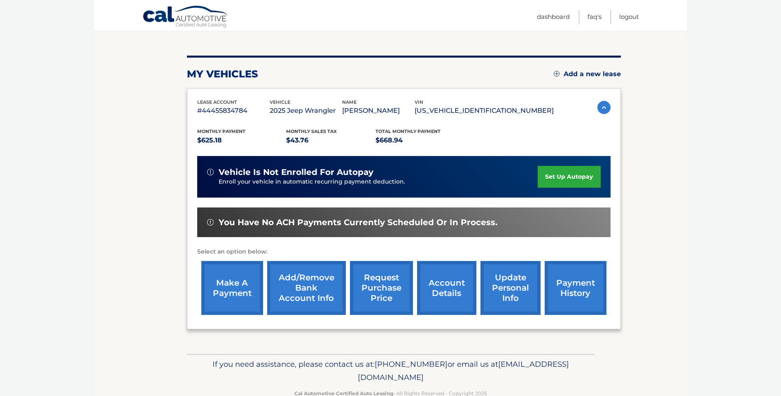  I want to click on a: update personal info, so click(511, 288).